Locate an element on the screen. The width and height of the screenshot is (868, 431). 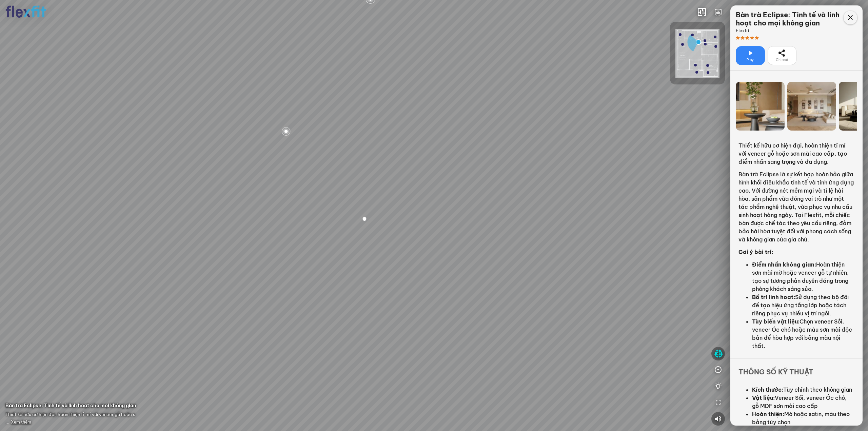
strong: Hoàn thiện: is located at coordinates (768, 414).